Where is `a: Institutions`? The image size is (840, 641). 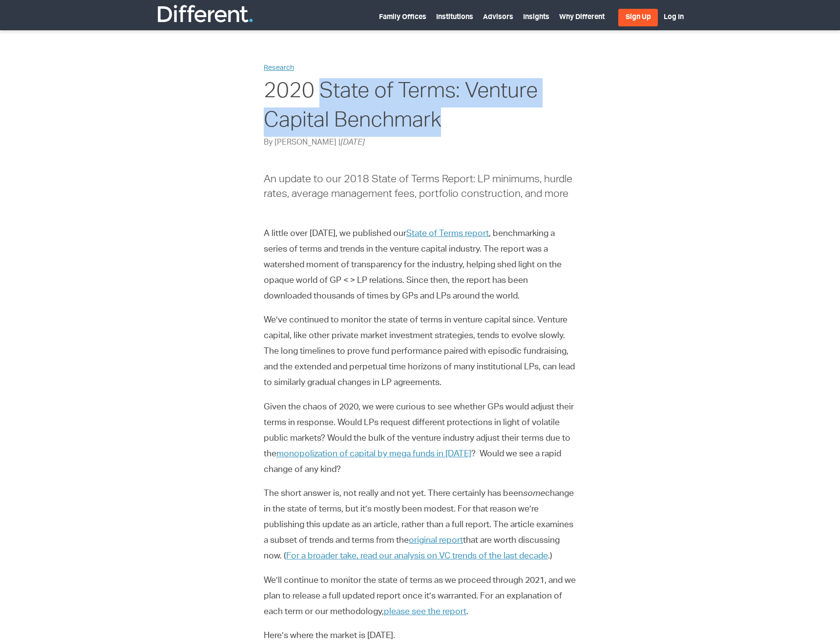 a: Institutions is located at coordinates (455, 18).